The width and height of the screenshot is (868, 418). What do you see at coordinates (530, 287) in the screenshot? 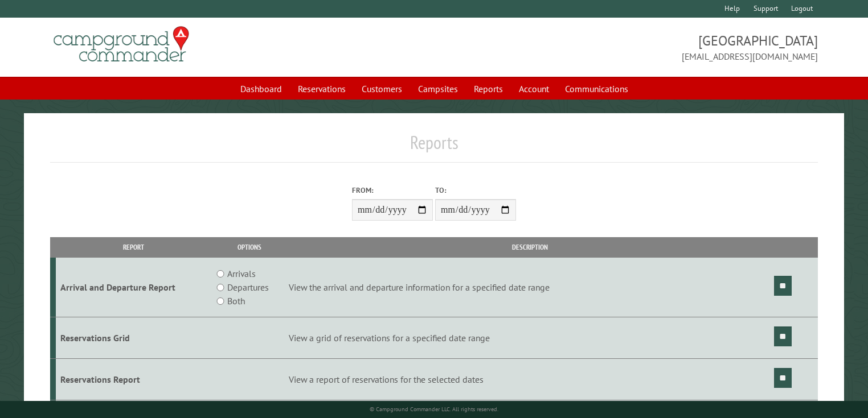
I see `td: View the arrival and departure information for a specified date range` at bounding box center [530, 287].